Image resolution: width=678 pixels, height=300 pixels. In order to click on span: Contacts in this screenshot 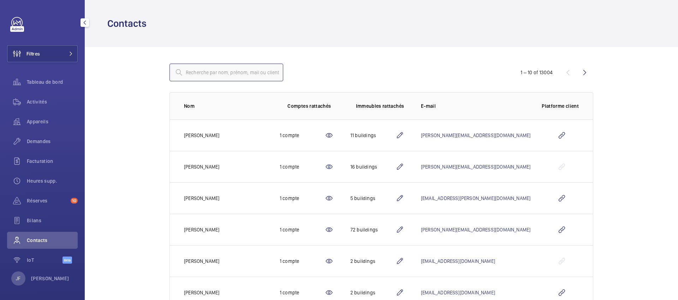, I will do `click(52, 240)`.